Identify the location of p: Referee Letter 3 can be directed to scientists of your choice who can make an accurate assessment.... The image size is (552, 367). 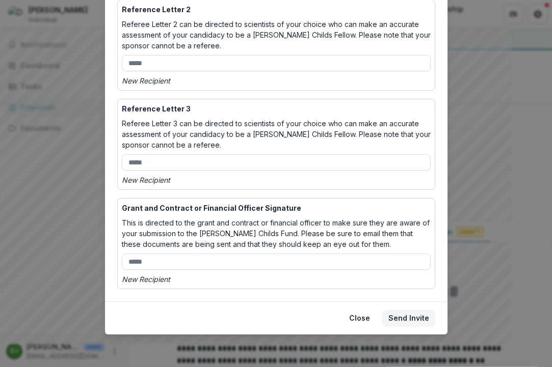
(276, 134).